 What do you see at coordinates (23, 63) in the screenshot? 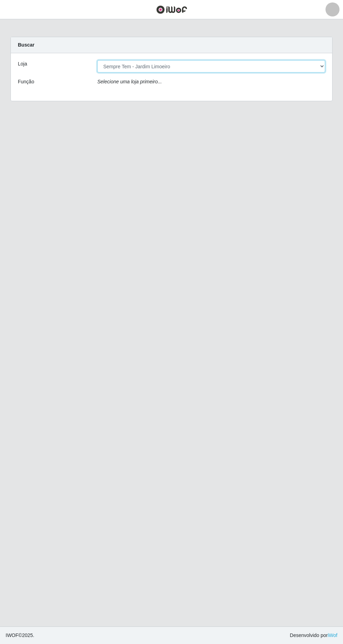
I see `label: Loja` at bounding box center [23, 63].